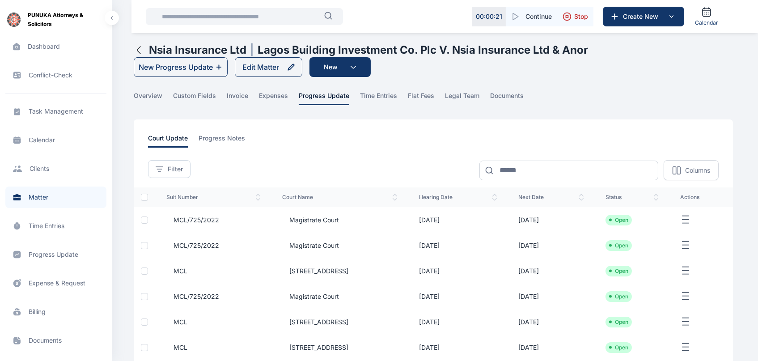  What do you see at coordinates (340, 67) in the screenshot?
I see `button: New` at bounding box center [340, 67].